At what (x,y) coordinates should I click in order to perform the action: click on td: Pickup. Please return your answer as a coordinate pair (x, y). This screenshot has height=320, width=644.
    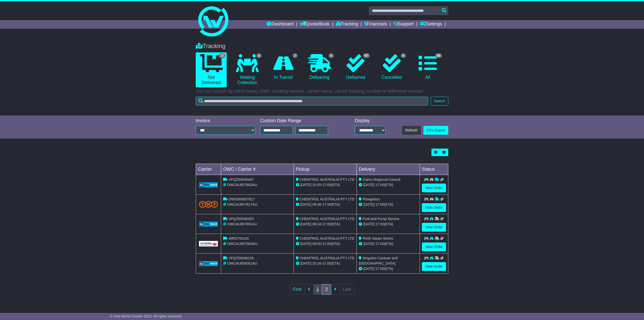
    Looking at the image, I should click on (325, 169).